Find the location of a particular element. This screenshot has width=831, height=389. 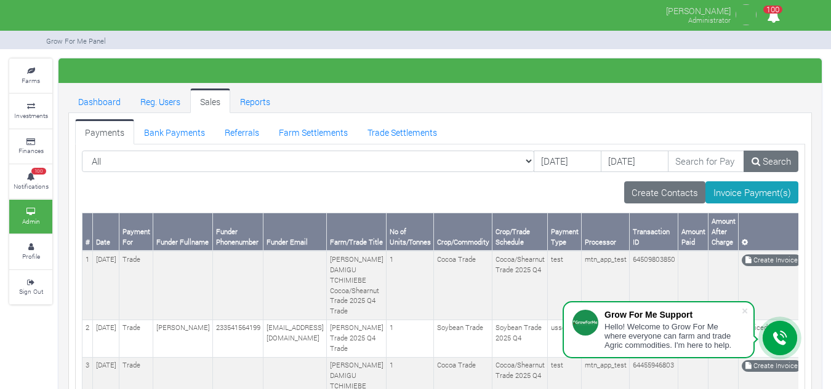

th: Amount Paid is located at coordinates (693, 232).